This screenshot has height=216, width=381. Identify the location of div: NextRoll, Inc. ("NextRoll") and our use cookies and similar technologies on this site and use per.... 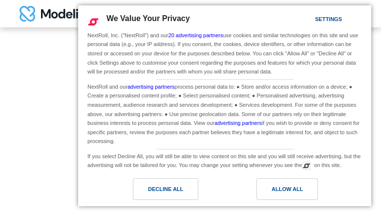
(225, 53).